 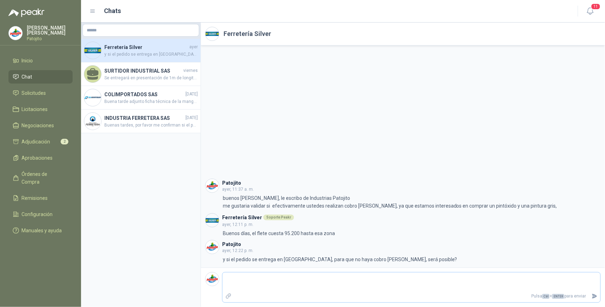 I want to click on h4: SURTIDOR INDUSTRIAL SAS, so click(x=143, y=71).